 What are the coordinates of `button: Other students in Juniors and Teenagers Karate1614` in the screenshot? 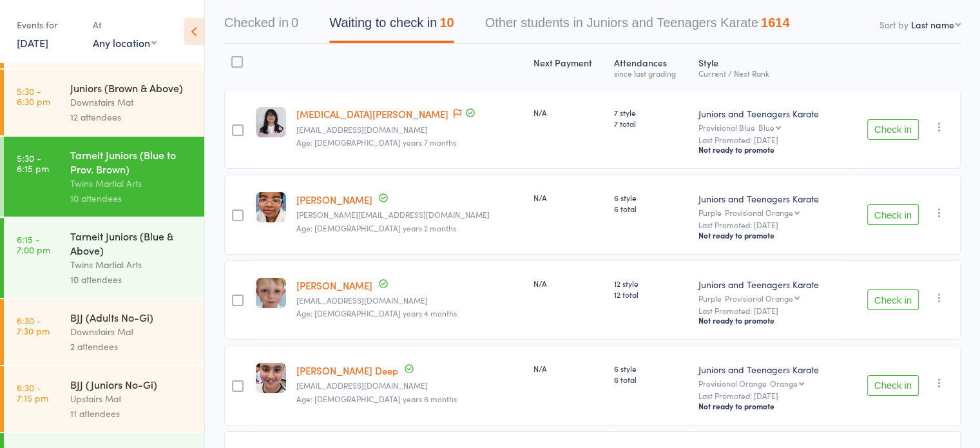 It's located at (637, 26).